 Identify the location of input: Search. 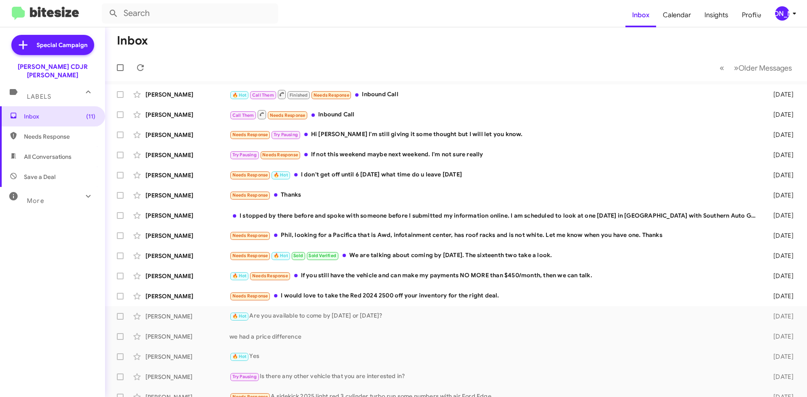
(190, 13).